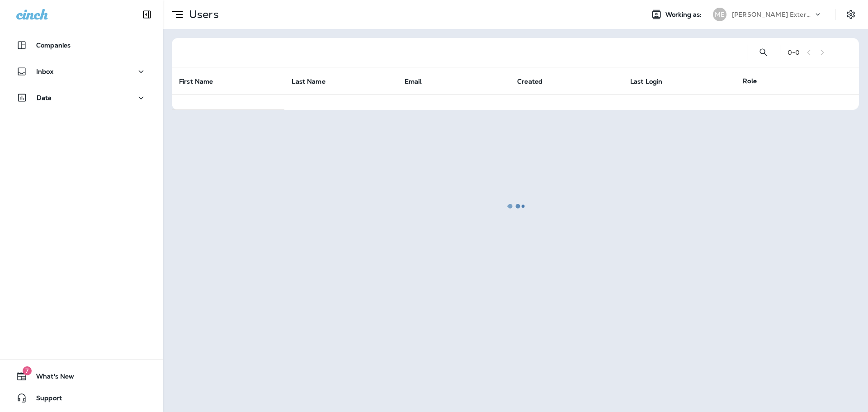 The height and width of the screenshot is (412, 868). Describe the element at coordinates (81, 46) in the screenshot. I see `button: Companies` at that location.